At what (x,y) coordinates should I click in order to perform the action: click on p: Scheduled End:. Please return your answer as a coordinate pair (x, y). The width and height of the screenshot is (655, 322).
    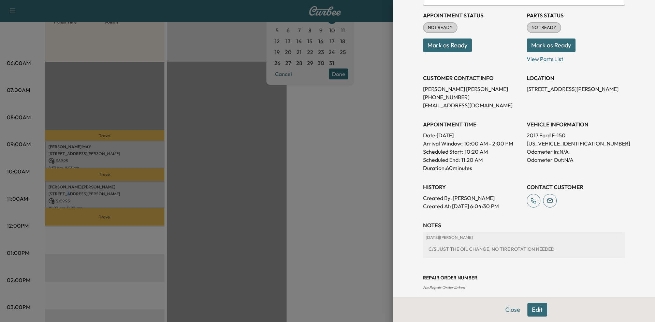
    Looking at the image, I should click on (441, 160).